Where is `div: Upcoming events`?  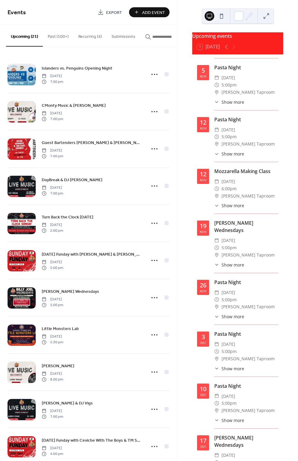
div: Upcoming events is located at coordinates (238, 36).